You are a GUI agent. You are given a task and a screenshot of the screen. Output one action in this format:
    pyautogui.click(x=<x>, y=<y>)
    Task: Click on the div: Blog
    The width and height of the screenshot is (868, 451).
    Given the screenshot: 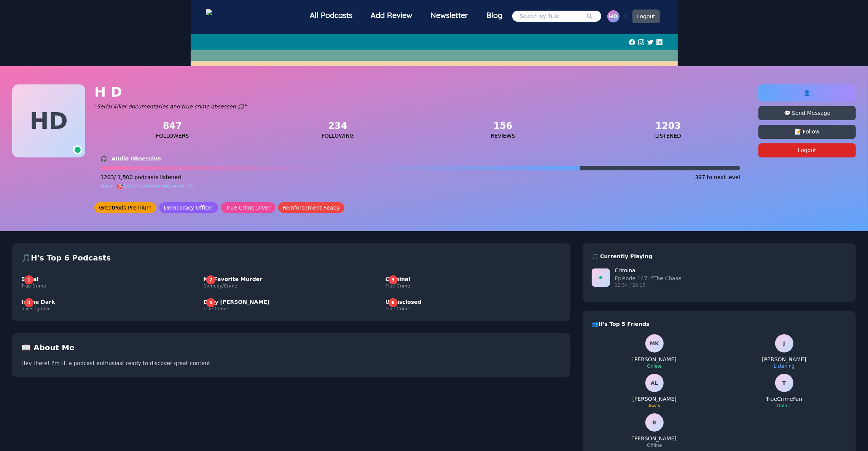 What is the action you would take?
    pyautogui.click(x=495, y=15)
    